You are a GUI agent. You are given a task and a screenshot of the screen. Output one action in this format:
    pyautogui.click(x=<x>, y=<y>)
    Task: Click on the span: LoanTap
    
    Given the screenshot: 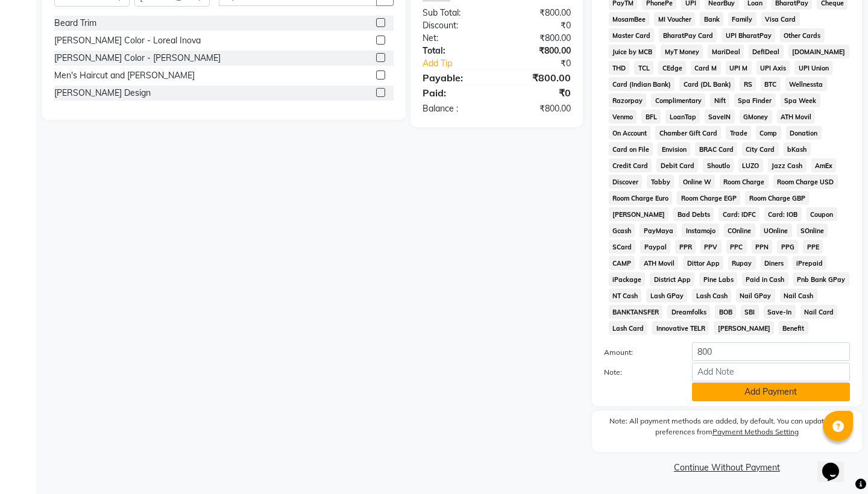 What is the action you would take?
    pyautogui.click(x=682, y=116)
    